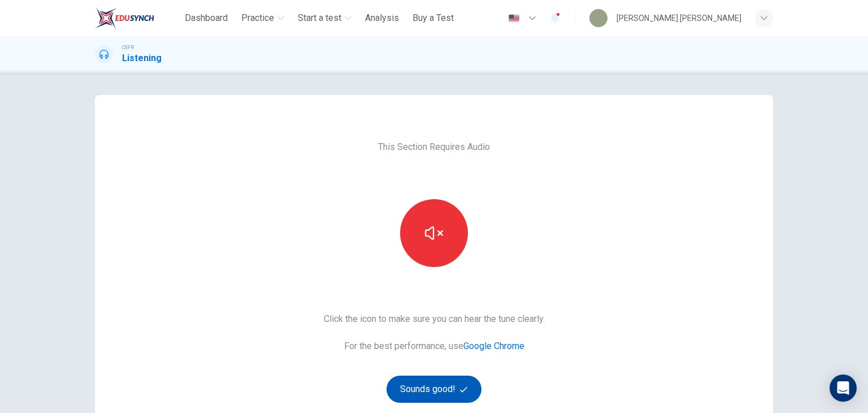 The image size is (868, 413). I want to click on img: ELTC logo, so click(124, 18).